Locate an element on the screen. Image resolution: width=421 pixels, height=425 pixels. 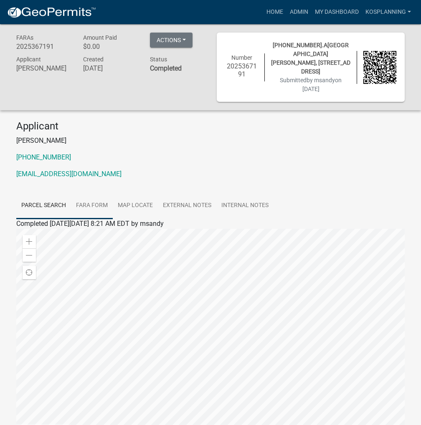
a: External Notes is located at coordinates (187, 206).